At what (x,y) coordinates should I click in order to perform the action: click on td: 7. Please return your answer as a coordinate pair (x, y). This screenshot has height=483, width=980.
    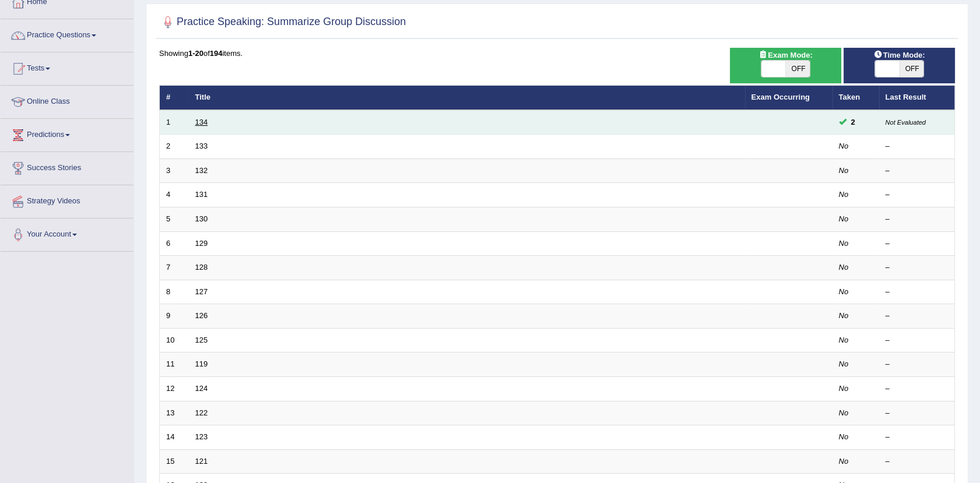
    Looking at the image, I should click on (174, 268).